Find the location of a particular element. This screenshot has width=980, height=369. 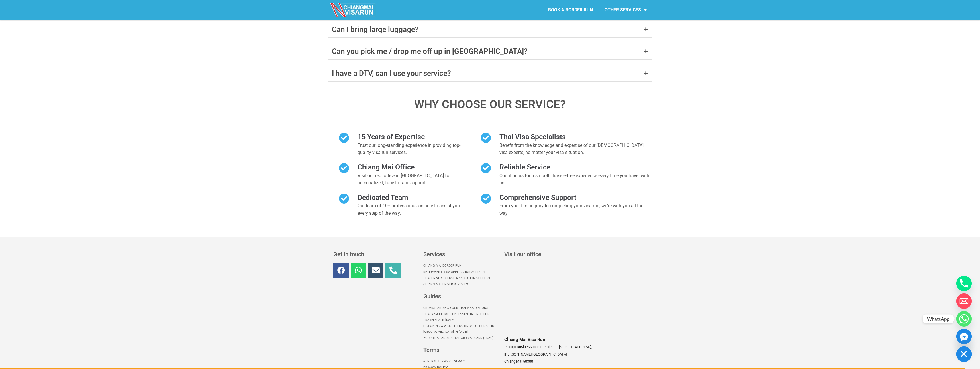

a: Your Thailand Digital Arrival Card (TDAC) is located at coordinates (460, 338).